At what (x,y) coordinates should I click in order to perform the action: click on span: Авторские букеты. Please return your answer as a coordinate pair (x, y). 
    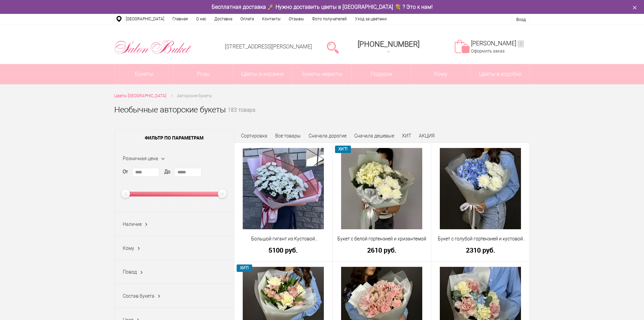
    Looking at the image, I should click on (194, 96).